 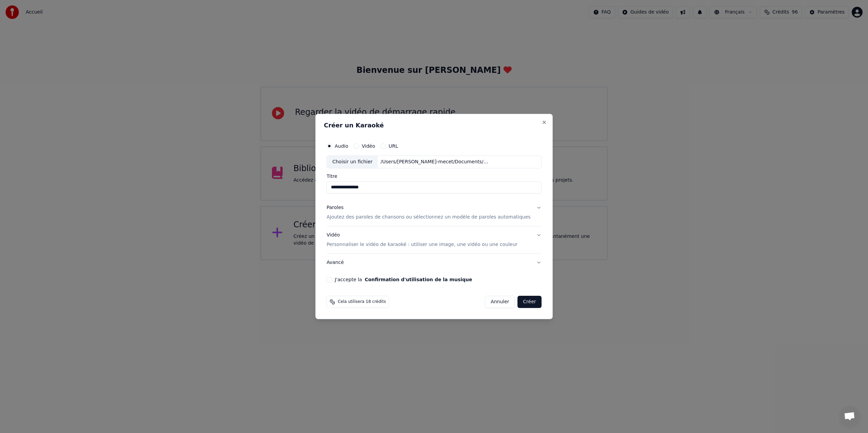 What do you see at coordinates (429, 217) in the screenshot?
I see `p: Ajoutez des paroles de chansons ou sélectionnez un modèle de paroles automatiques` at bounding box center [429, 217].